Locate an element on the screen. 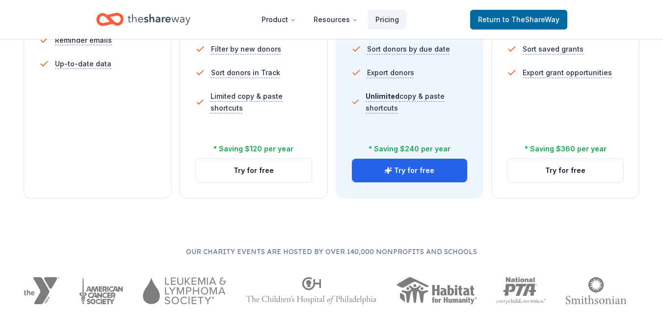 This screenshot has width=663, height=315. img: Leukemia & Lymphoma Society is located at coordinates (184, 290).